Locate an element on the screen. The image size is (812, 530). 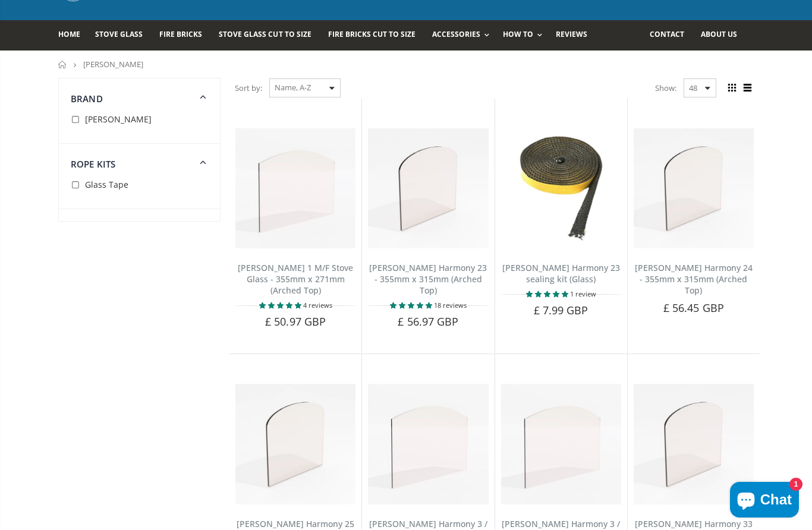
span: 4 reviews is located at coordinates (317, 304).